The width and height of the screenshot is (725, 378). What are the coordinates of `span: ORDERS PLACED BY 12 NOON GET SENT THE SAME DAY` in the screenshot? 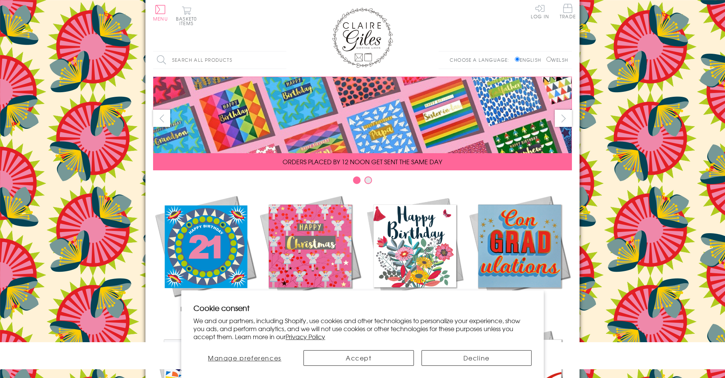 It's located at (362, 161).